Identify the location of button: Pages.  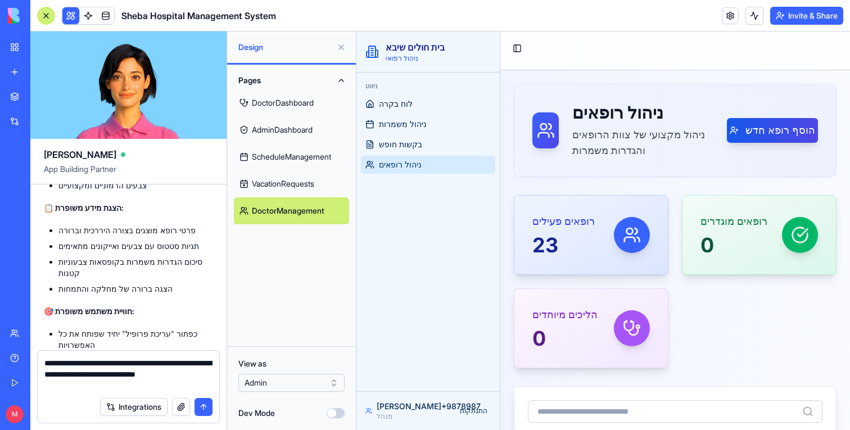
(291, 80).